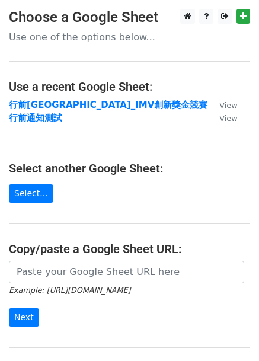 The width and height of the screenshot is (259, 361). Describe the element at coordinates (129, 168) in the screenshot. I see `h4: Select another Google Sheet:` at that location.